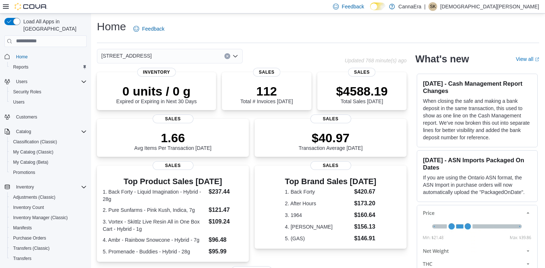  What do you see at coordinates (331, 138) in the screenshot?
I see `p: $40.97` at bounding box center [331, 138].